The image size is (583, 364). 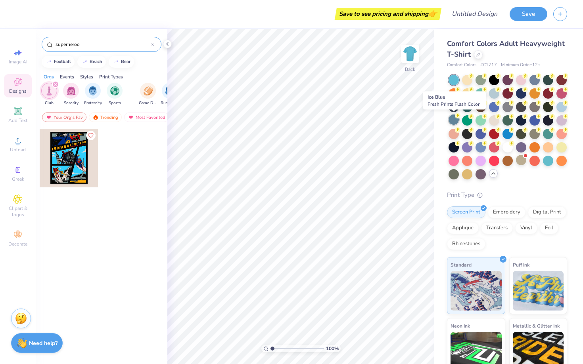 What do you see at coordinates (460, 326) in the screenshot?
I see `span: Neon Ink` at bounding box center [460, 326].